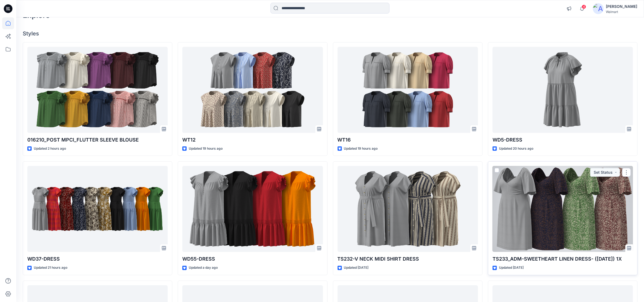  Describe the element at coordinates (98, 209) in the screenshot. I see `a: WD37-DRESS` at that location.